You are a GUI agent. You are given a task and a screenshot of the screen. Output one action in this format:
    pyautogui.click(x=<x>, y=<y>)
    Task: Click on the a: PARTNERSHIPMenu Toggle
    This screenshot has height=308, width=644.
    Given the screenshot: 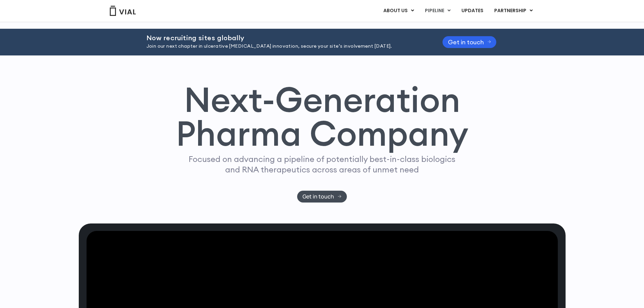 What is the action you would take?
    pyautogui.click(x=514, y=11)
    